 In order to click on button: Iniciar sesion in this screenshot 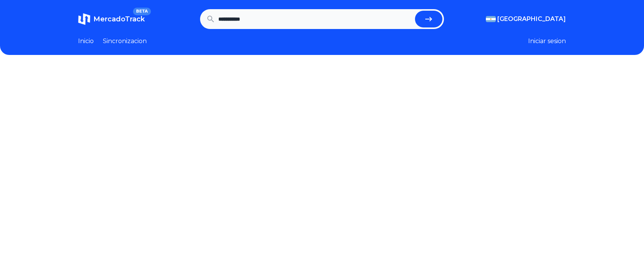, I will do `click(547, 41)`.